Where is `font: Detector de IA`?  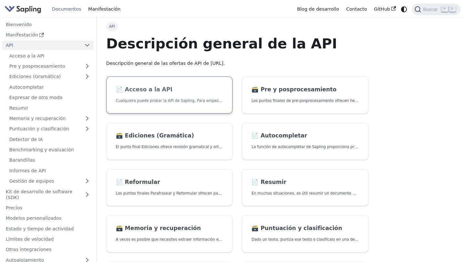
font: Detector de IA is located at coordinates (26, 139).